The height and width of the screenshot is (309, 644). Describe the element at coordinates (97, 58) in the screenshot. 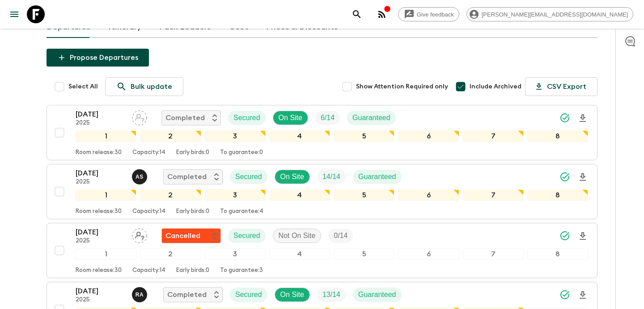

I see `button: Propose Departures` at that location.